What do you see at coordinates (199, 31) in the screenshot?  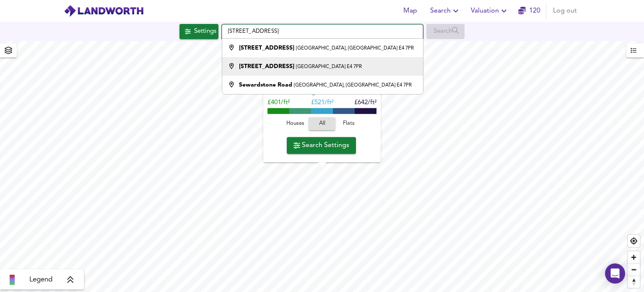 I see `button: Settings` at bounding box center [199, 31].